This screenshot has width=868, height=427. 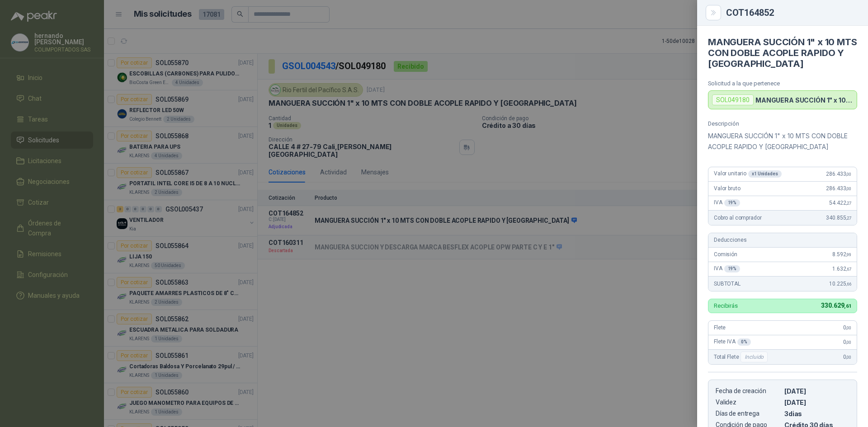 I want to click on span: Valor unitario, so click(x=747, y=174).